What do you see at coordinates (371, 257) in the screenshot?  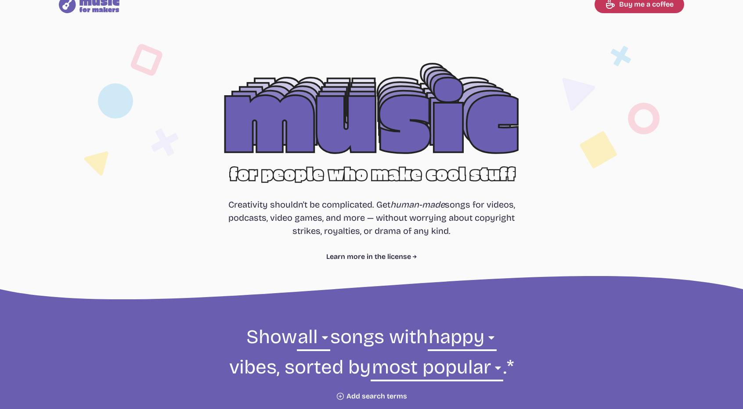 I see `a: Learn more in the license` at bounding box center [371, 257].